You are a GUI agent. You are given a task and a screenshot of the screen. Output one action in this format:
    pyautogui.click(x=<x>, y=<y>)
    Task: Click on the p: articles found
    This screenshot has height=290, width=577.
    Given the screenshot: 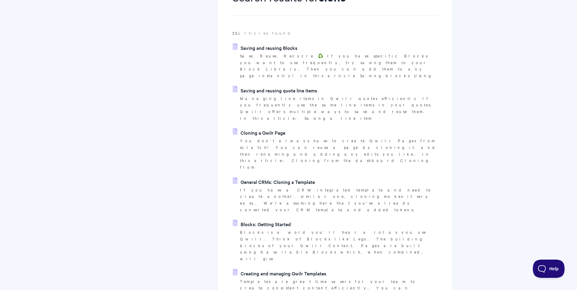 What is the action you would take?
    pyautogui.click(x=335, y=33)
    